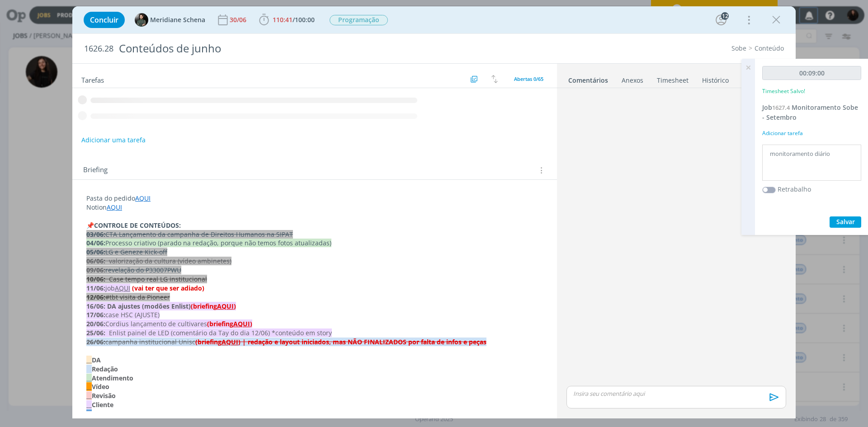 This screenshot has width=868, height=427. What do you see at coordinates (170, 20) in the screenshot?
I see `button: MMeridiane Schena` at bounding box center [170, 20].